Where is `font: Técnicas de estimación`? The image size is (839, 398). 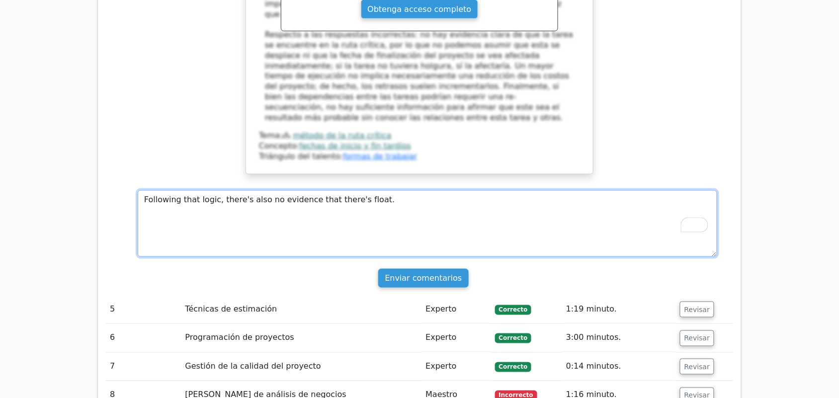
font: Técnicas de estimación is located at coordinates (231, 309).